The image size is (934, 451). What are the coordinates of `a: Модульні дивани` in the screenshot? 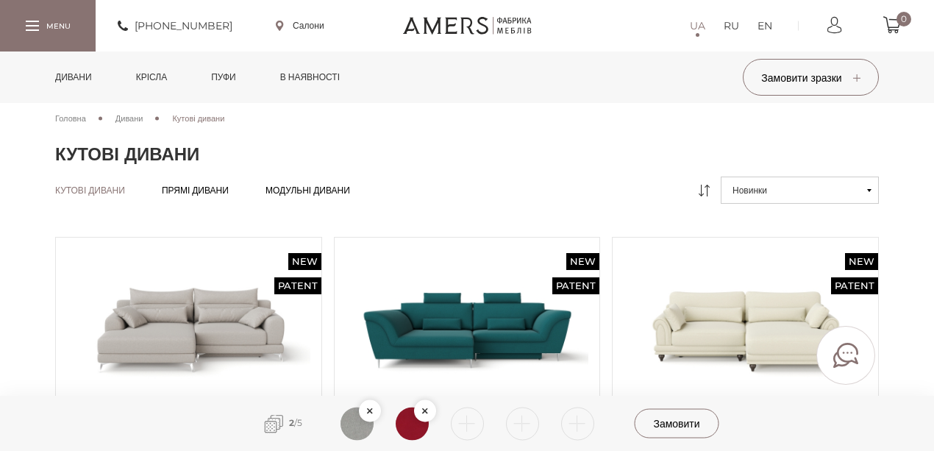 It's located at (307, 190).